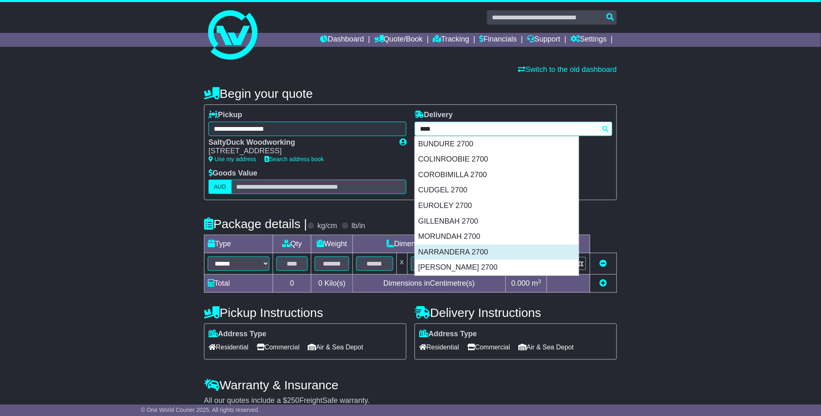 Image resolution: width=821 pixels, height=416 pixels. I want to click on td: x, so click(402, 264).